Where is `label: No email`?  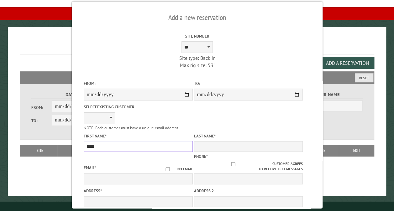
label: No email is located at coordinates (175, 169).